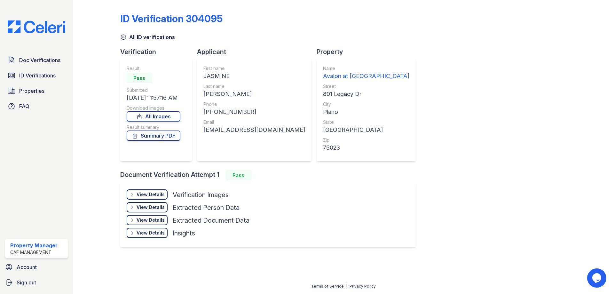 The height and width of the screenshot is (294, 614). What do you see at coordinates (366, 148) in the screenshot?
I see `div: 75023` at bounding box center [366, 148].